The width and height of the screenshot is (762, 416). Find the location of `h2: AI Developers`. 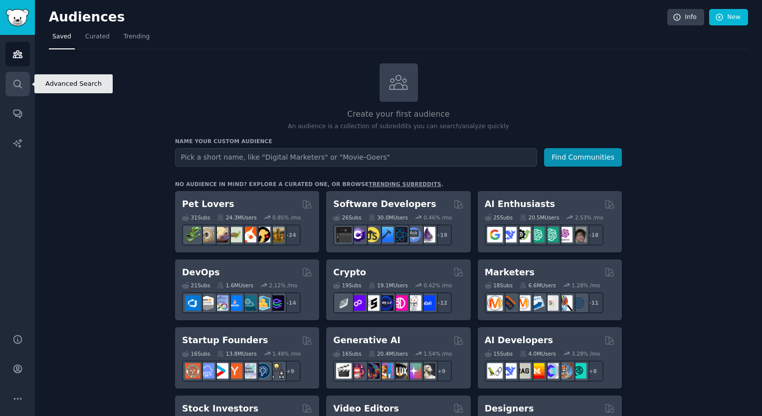

h2: AI Developers is located at coordinates (518, 340).